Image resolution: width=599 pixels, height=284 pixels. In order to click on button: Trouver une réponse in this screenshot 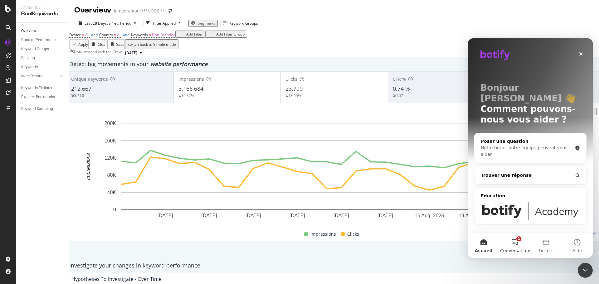, I will do `click(62, 137)`.